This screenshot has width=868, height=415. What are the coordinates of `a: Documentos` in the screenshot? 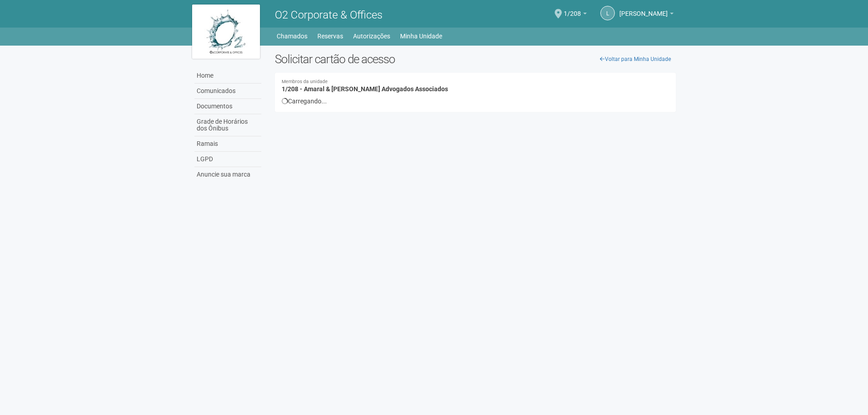 It's located at (228, 107).